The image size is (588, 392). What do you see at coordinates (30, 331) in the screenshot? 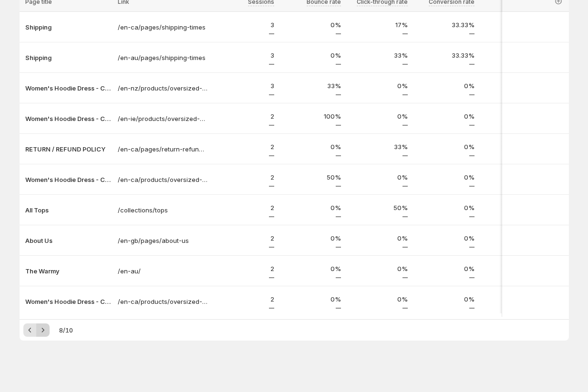
I see `button: Previous` at bounding box center [30, 331].